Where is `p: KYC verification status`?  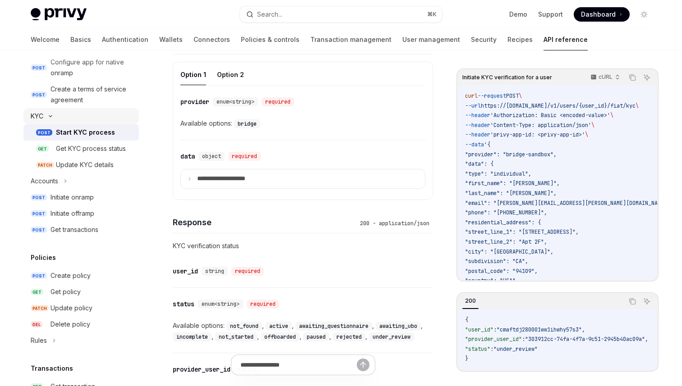 p: KYC verification status is located at coordinates (303, 246).